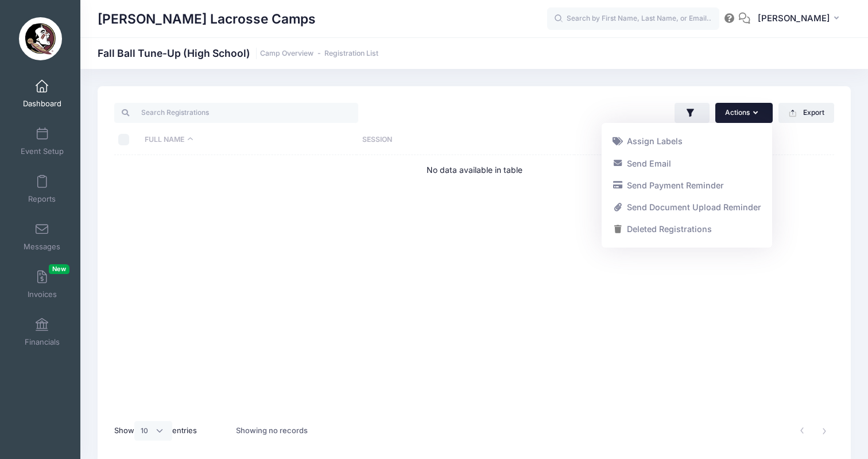 The width and height of the screenshot is (868, 459). What do you see at coordinates (248, 140) in the screenshot?
I see `th: Full Name: activate to sort column descending` at bounding box center [248, 140].